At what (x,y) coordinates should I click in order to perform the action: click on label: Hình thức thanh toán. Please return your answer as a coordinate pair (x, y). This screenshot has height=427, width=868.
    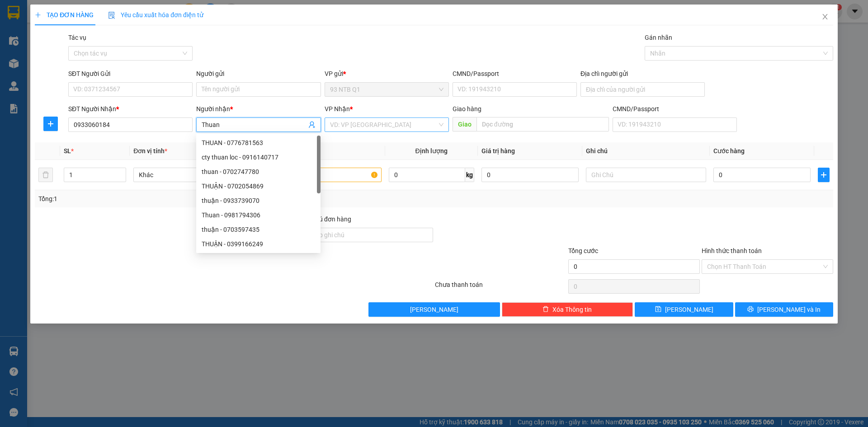
    Looking at the image, I should click on (731, 251).